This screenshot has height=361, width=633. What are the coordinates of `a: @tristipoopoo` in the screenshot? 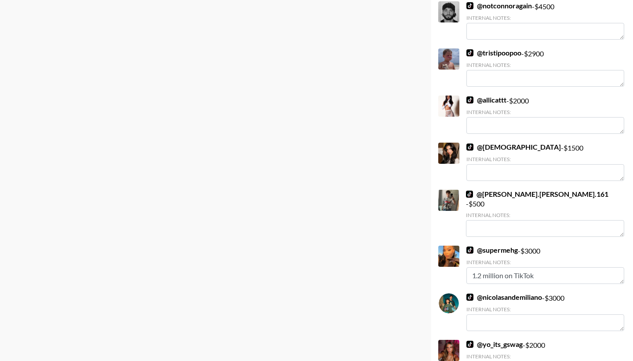 It's located at (494, 53).